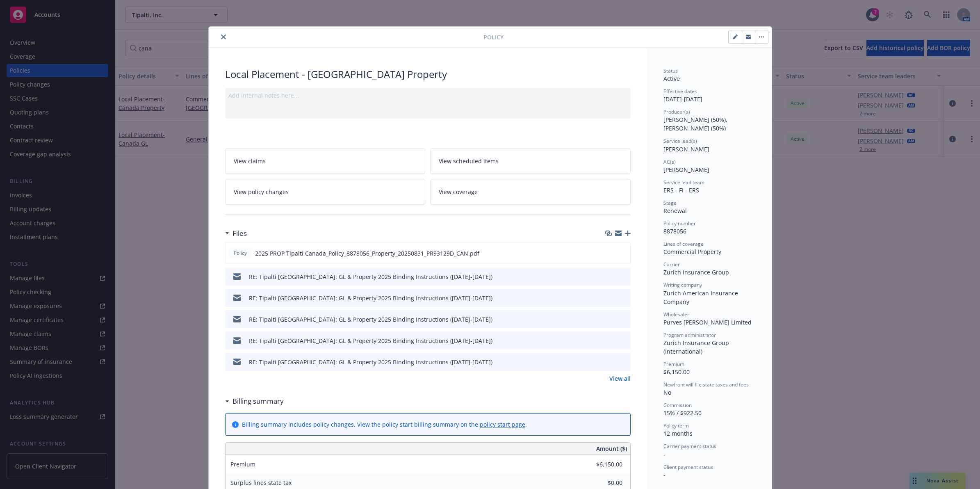 The width and height of the screenshot is (980, 489). What do you see at coordinates (709, 252) in the screenshot?
I see `div: Commercial Property` at bounding box center [709, 252].